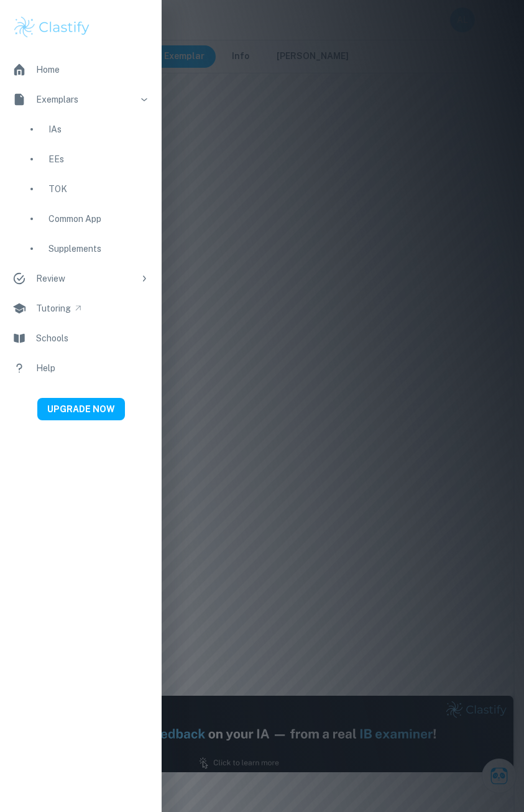 The width and height of the screenshot is (524, 812). I want to click on div: Supplements, so click(99, 249).